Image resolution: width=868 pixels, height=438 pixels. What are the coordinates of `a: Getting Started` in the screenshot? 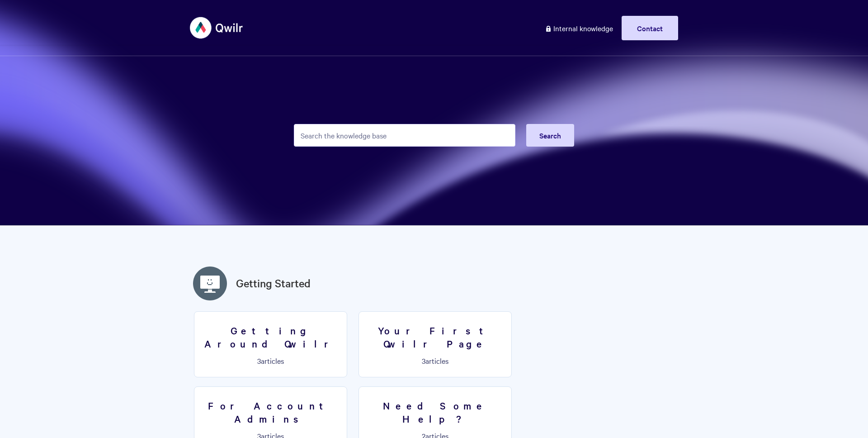 It's located at (273, 283).